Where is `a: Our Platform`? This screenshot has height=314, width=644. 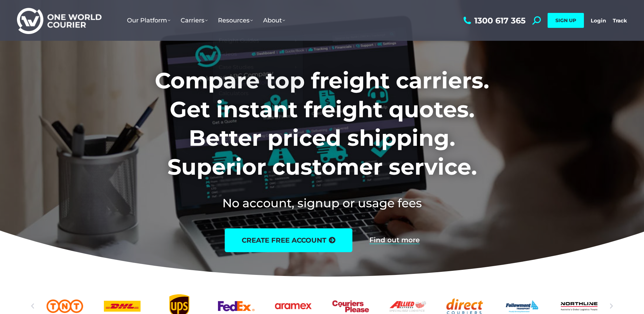 a: Our Platform is located at coordinates (149, 21).